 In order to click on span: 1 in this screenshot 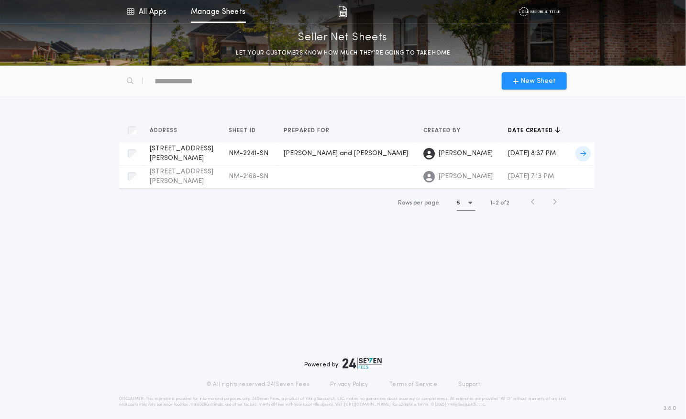, I will do `click(491, 203)`.